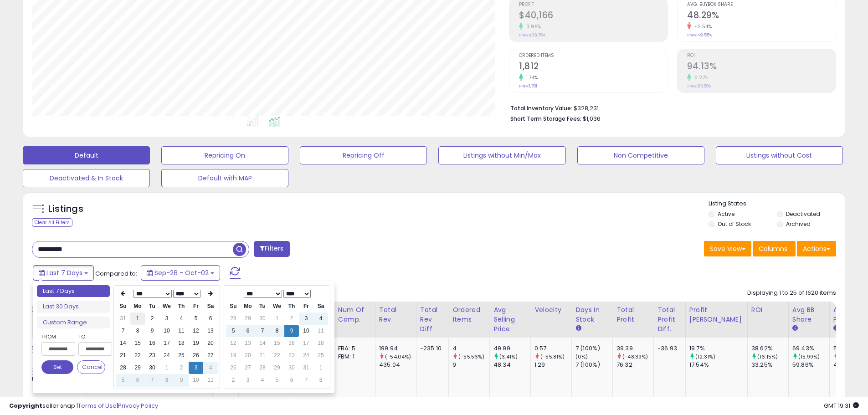  Describe the element at coordinates (225, 155) in the screenshot. I see `button: Repricing On` at that location.